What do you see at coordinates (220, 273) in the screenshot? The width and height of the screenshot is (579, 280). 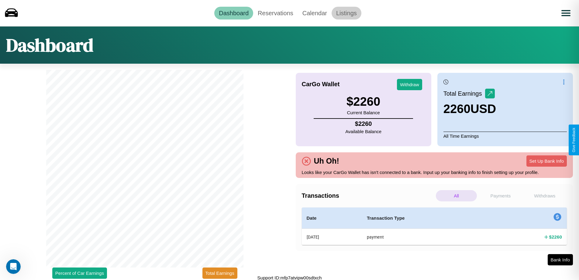 I see `button: Total Earnings` at bounding box center [220, 273].